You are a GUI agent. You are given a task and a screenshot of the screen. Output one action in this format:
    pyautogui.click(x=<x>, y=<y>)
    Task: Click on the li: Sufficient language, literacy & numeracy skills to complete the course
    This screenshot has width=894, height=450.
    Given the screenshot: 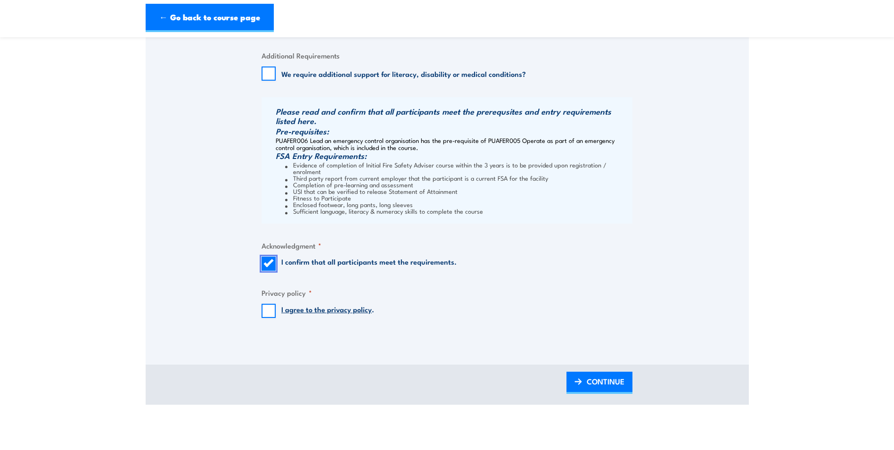 What is the action you would take?
    pyautogui.click(x=458, y=211)
    